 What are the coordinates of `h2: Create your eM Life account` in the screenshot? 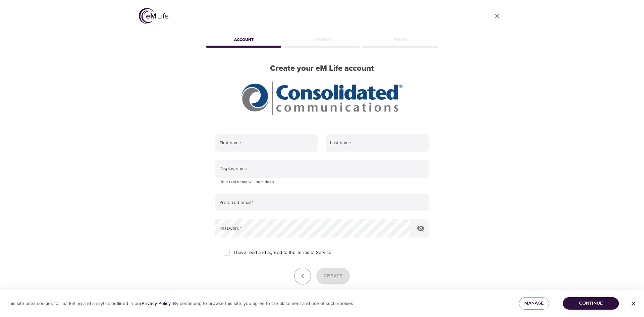 It's located at (322, 68).